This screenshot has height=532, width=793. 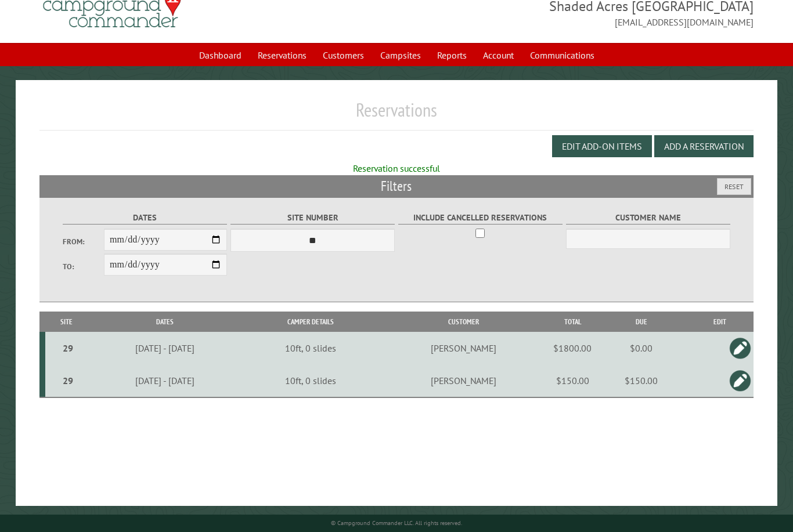 I want to click on div: Reservation successful, so click(x=396, y=168).